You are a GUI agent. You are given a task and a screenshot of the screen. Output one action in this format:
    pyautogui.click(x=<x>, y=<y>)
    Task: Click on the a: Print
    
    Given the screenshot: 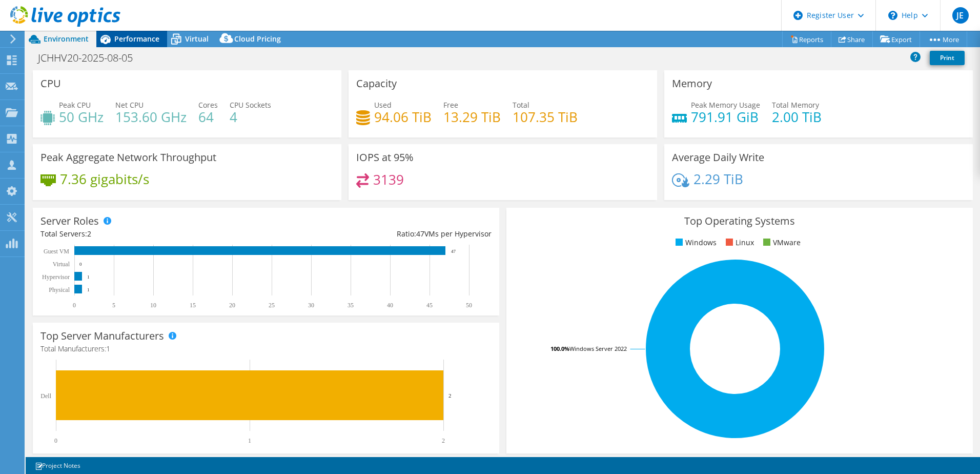 What is the action you would take?
    pyautogui.click(x=948, y=58)
    